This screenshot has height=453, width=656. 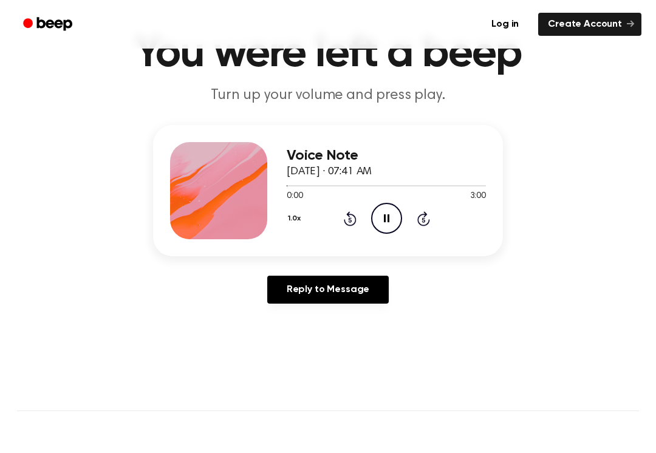 I want to click on p: Turn up your volume and press play., so click(x=328, y=95).